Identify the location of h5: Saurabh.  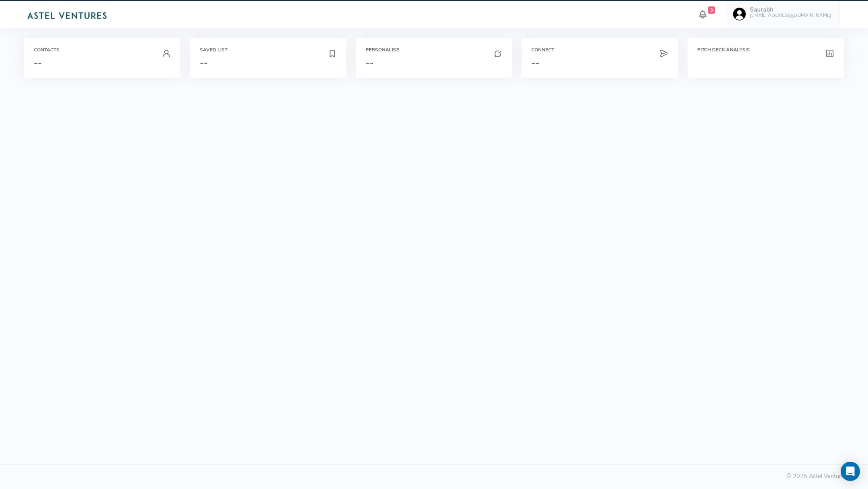
(790, 10).